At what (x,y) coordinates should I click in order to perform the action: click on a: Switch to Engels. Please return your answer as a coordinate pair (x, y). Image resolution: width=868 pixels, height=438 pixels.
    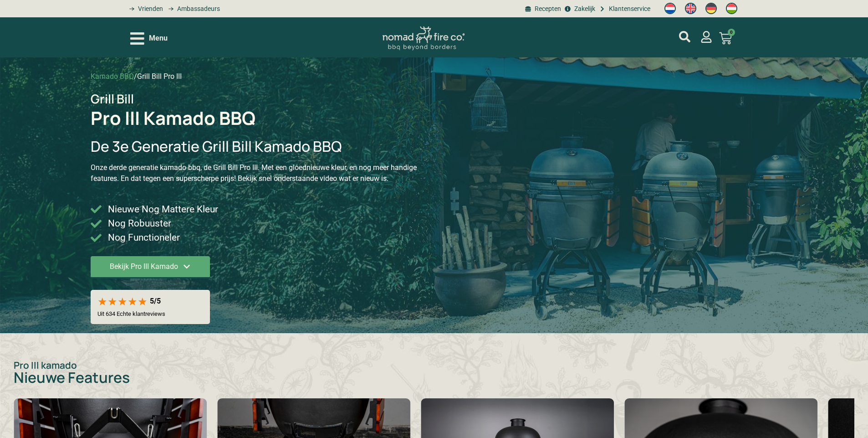
    Looking at the image, I should click on (690, 9).